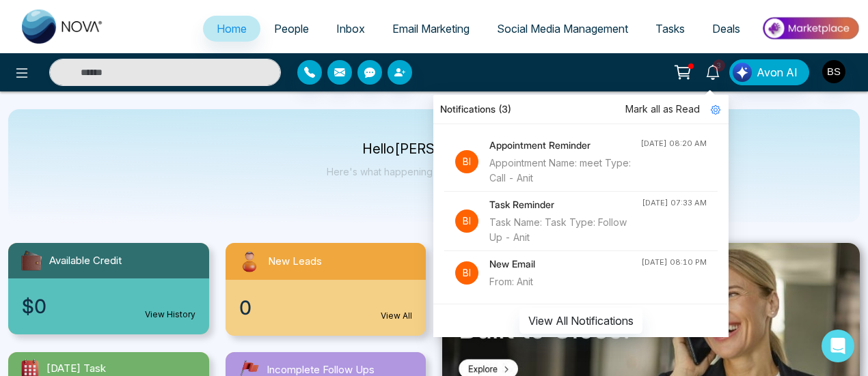  I want to click on span: Available Credit, so click(86, 261).